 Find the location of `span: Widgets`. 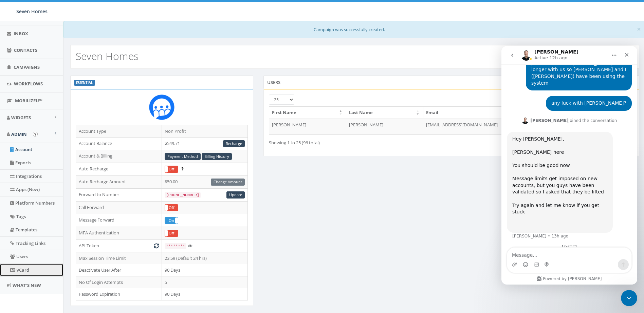

span: Widgets is located at coordinates (21, 118).